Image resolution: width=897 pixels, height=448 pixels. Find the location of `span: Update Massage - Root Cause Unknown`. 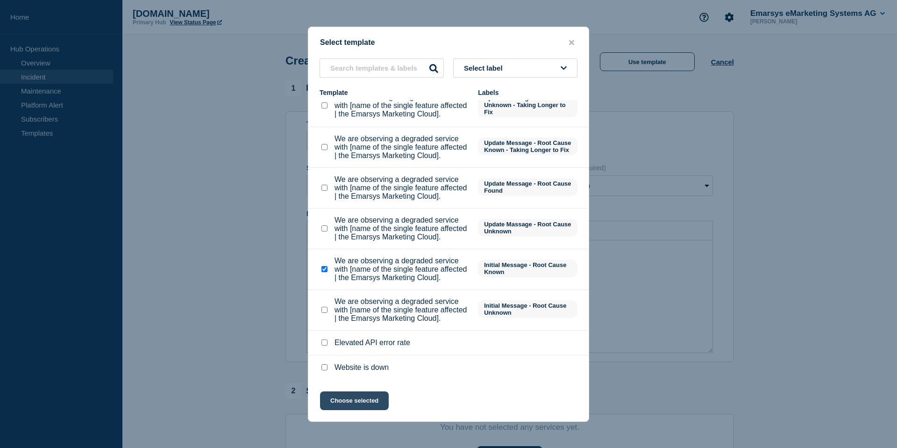

span: Update Massage - Root Cause Unknown is located at coordinates (528, 228).